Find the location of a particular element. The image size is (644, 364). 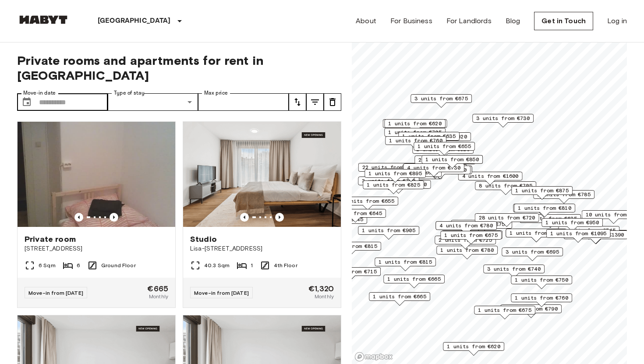

span: 1 is located at coordinates (251, 265).